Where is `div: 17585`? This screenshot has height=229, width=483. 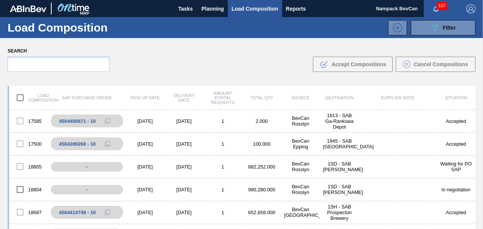
div: 17585 is located at coordinates (28, 121).